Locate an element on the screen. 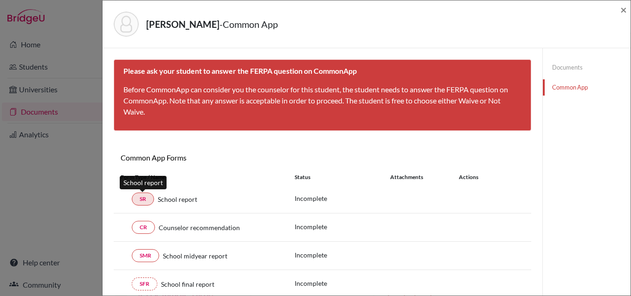  a: Common App is located at coordinates (586, 87).